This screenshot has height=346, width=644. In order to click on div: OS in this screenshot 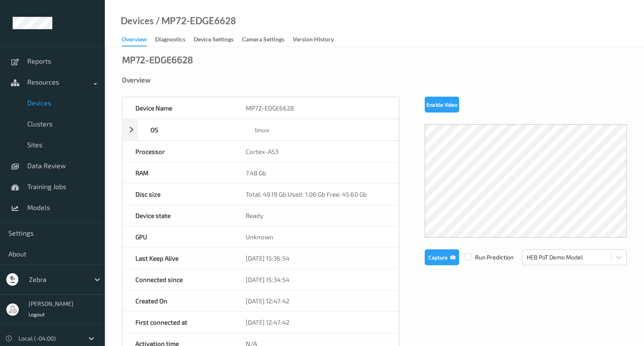, I will do `click(190, 130)`.